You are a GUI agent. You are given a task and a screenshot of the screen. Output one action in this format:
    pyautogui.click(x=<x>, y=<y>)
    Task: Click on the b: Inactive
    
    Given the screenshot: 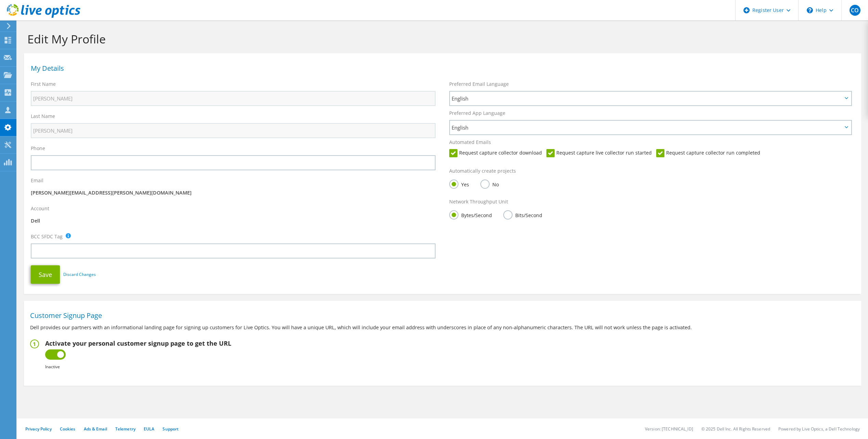 What is the action you would take?
    pyautogui.click(x=52, y=367)
    